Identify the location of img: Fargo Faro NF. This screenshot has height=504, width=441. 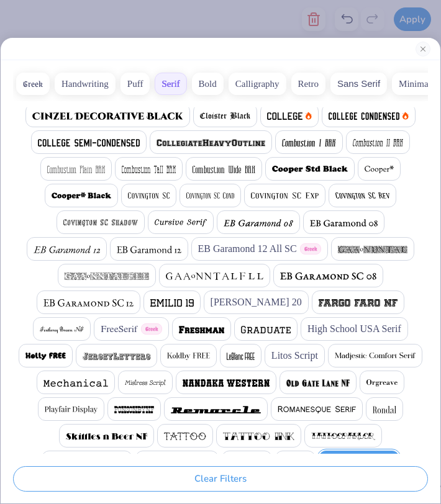
(357, 303).